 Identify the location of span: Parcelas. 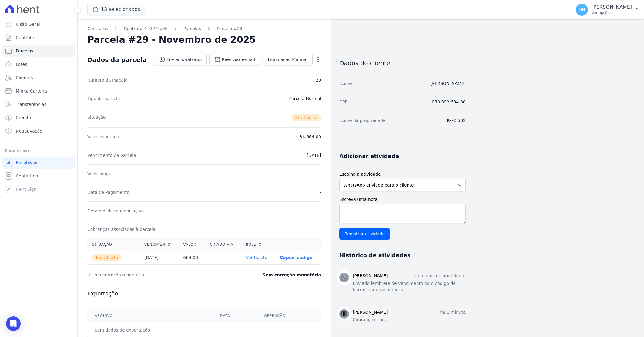
(25, 51).